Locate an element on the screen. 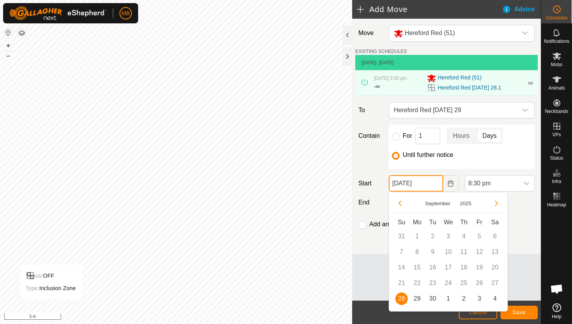 This screenshot has height=324, width=572. td: 6 is located at coordinates (495, 236).